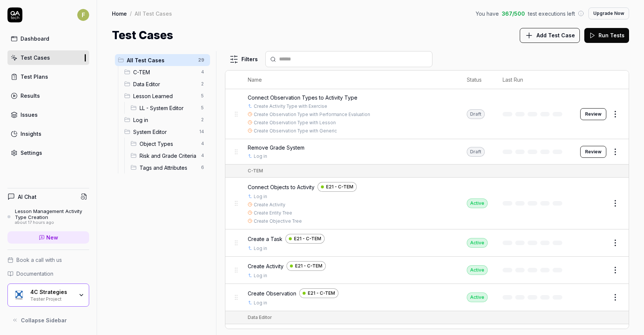 The height and width of the screenshot is (335, 644). I want to click on div: Drag to reorderLog in2, so click(166, 120).